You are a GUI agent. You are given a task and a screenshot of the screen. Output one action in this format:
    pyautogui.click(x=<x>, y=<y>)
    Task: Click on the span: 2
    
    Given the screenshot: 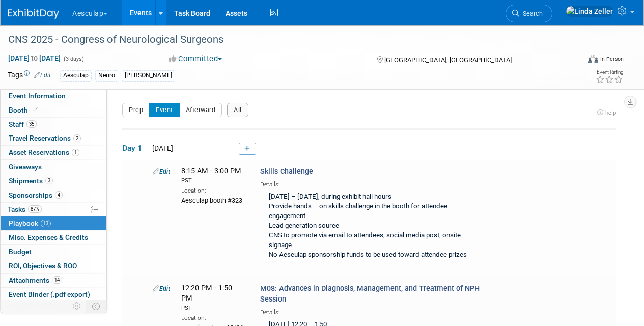 What is the action you would take?
    pyautogui.click(x=77, y=138)
    